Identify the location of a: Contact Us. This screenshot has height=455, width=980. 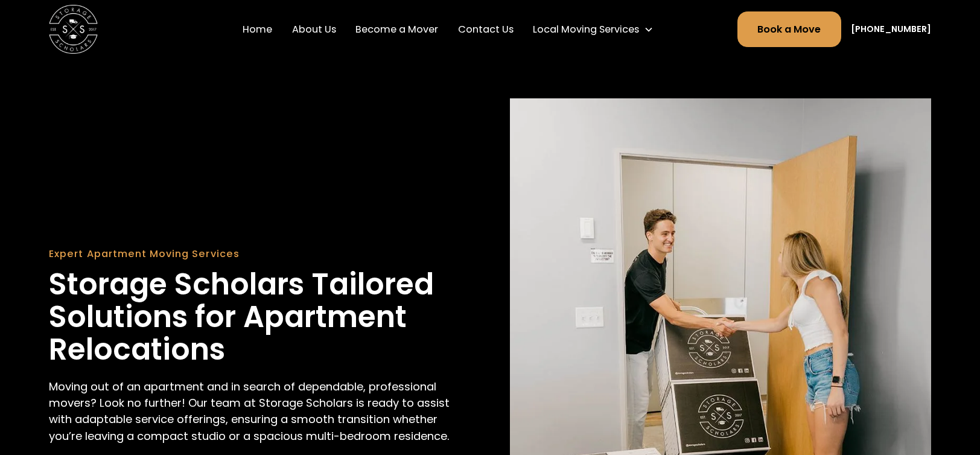
(485, 29).